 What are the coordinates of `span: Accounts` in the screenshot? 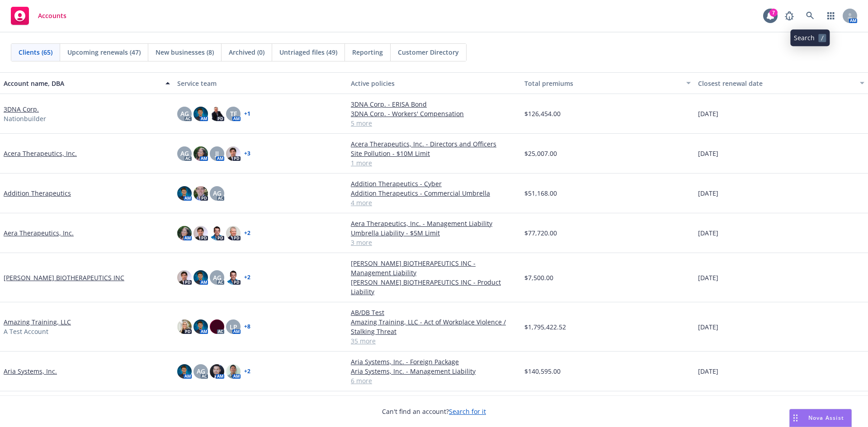 It's located at (52, 16).